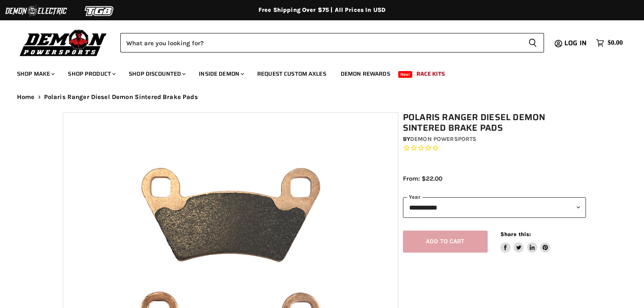 The width and height of the screenshot is (644, 308). What do you see at coordinates (495, 207) in the screenshot?
I see `select: year` at bounding box center [495, 207].